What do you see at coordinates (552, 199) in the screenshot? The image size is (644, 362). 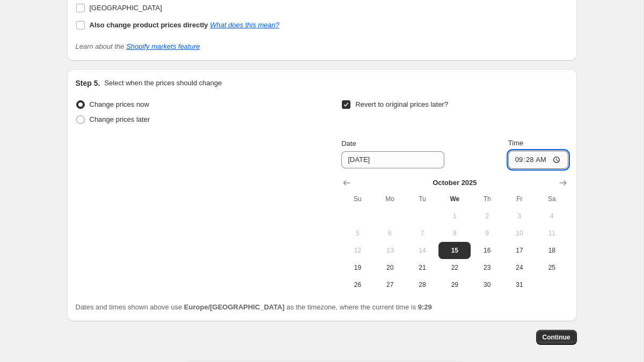 I see `span: Sa` at bounding box center [552, 199].